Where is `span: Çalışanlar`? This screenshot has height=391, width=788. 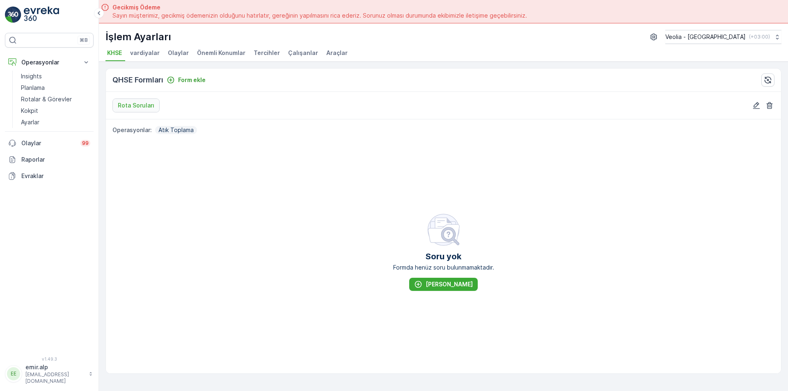
span: Çalışanlar is located at coordinates (303, 53).